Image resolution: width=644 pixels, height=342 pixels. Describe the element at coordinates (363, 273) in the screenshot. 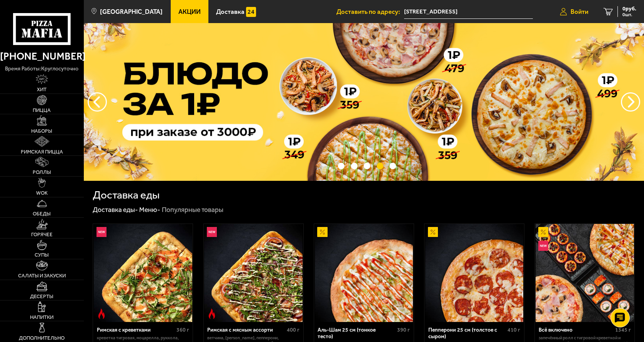

I see `a: АкционныйАль-Шам 25 см (тонкое тесто)` at that location.